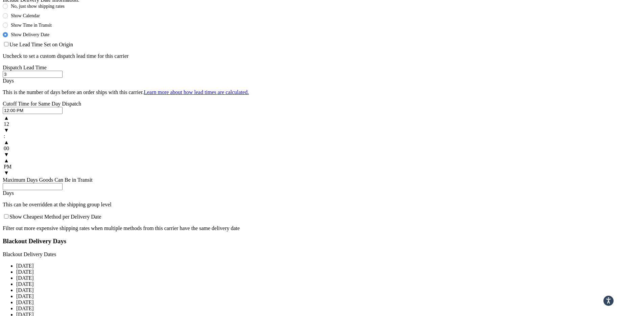 The height and width of the screenshot is (316, 644). I want to click on label: Dispatch Lead Time, so click(25, 67).